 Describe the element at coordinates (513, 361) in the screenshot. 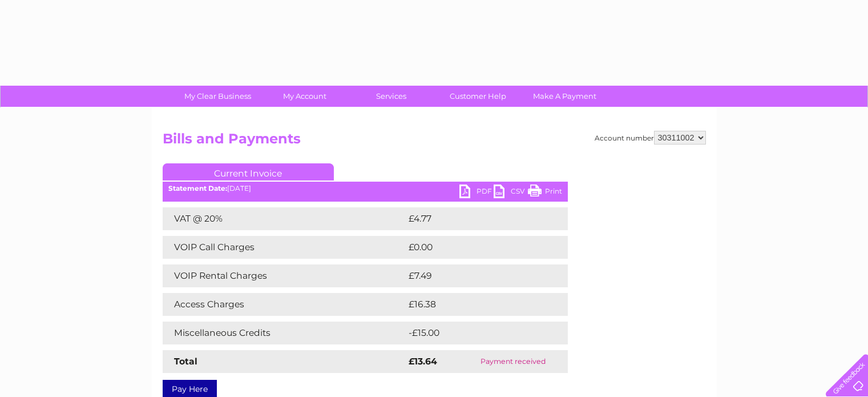

I see `td: Payment received` at that location.